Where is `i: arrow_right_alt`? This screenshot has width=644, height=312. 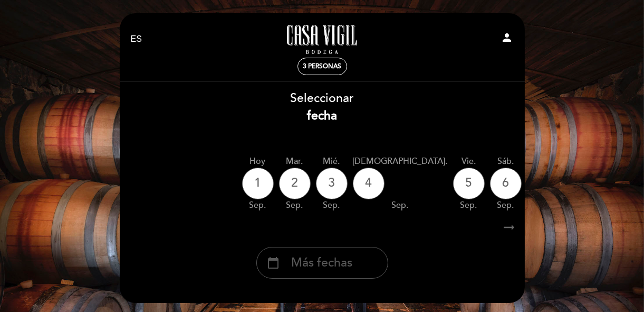
i: arrow_right_alt is located at coordinates (509, 227).